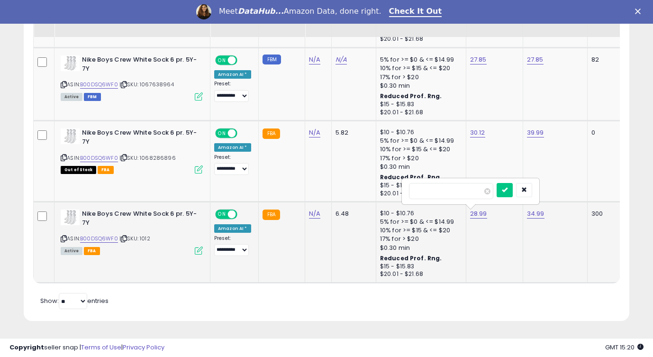 The height and width of the screenshot is (357, 653). What do you see at coordinates (606, 214) in the screenshot?
I see `div: 300` at bounding box center [606, 214].